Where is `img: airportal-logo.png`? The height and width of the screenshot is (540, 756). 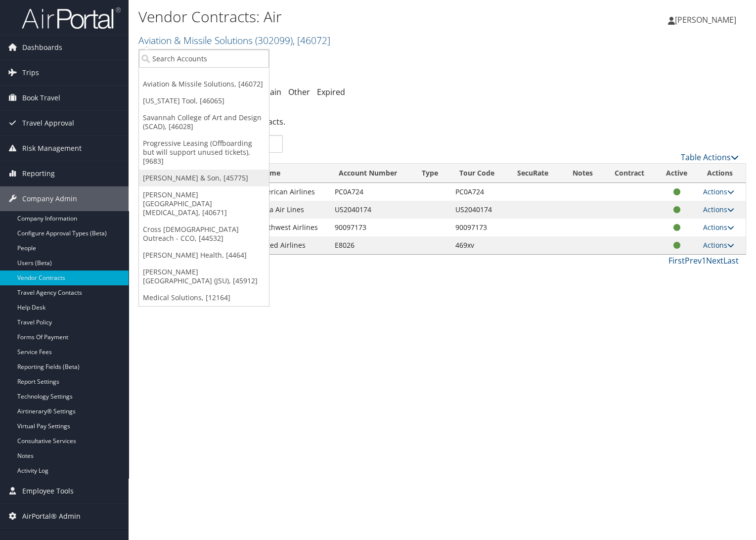 img: airportal-logo.png is located at coordinates (71, 18).